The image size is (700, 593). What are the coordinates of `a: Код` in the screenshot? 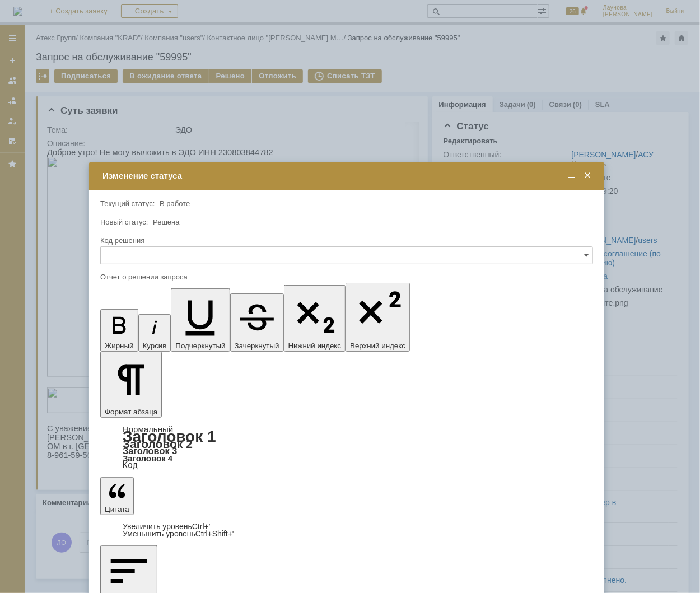 It's located at (130, 465).